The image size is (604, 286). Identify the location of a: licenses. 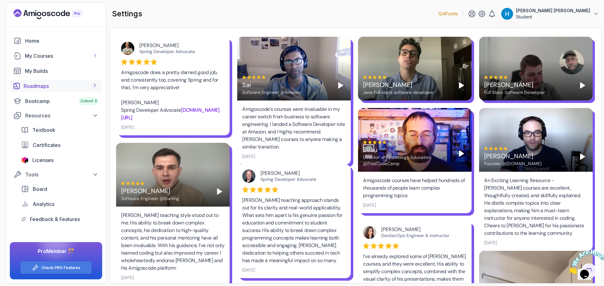
(60, 160).